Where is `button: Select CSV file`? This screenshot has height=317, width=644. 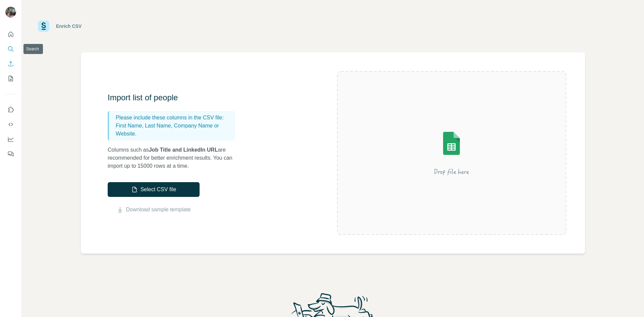
button: Select CSV file is located at coordinates (154, 189).